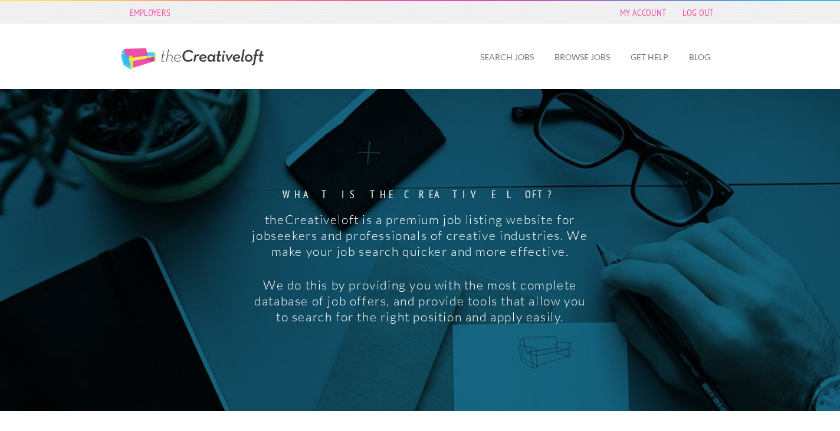 This screenshot has height=431, width=840. What do you see at coordinates (582, 57) in the screenshot?
I see `a: Browse Jobs` at bounding box center [582, 57].